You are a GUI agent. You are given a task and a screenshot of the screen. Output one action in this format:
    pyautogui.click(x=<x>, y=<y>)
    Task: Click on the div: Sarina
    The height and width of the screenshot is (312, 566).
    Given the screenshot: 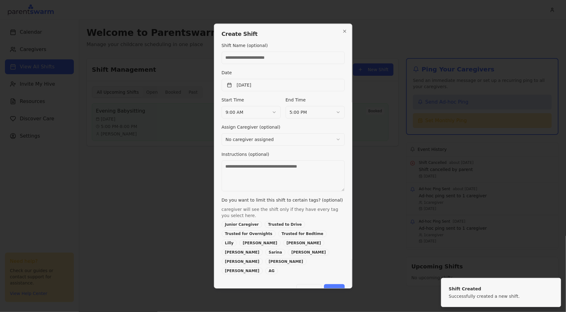 What is the action you would take?
    pyautogui.click(x=275, y=252)
    